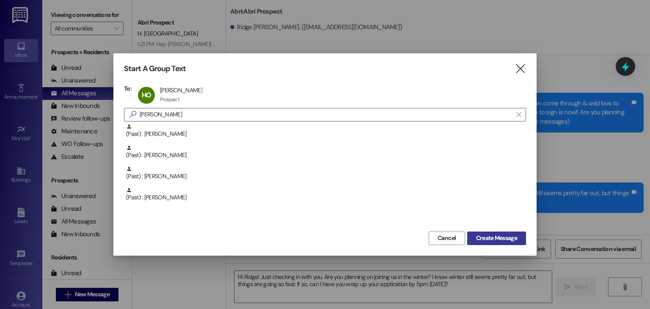  What do you see at coordinates (146, 95) in the screenshot?
I see `span: HO` at bounding box center [146, 95].